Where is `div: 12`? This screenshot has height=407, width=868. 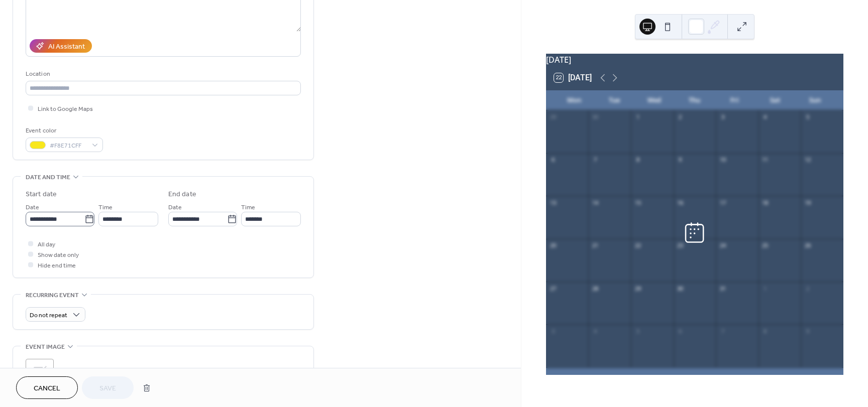
div: 12 is located at coordinates (807, 160).